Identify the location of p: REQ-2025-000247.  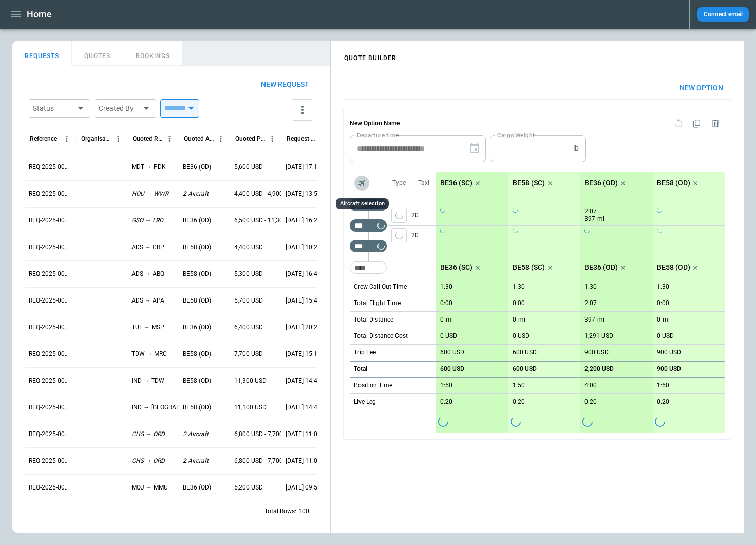
(50, 327).